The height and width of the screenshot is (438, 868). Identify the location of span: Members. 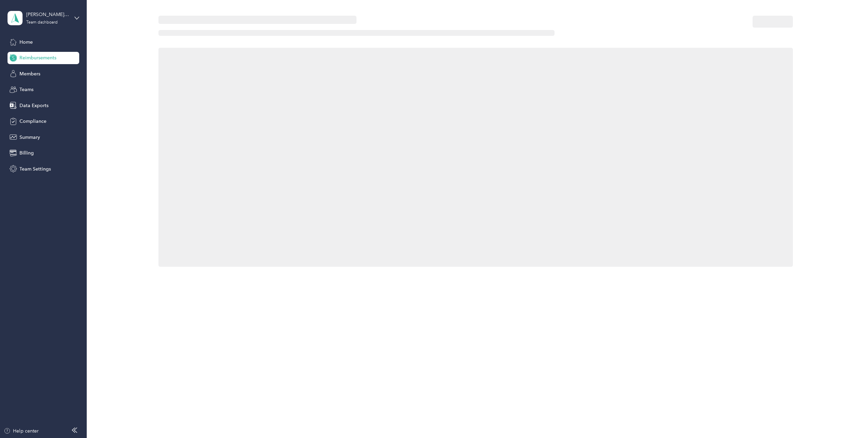
(30, 74).